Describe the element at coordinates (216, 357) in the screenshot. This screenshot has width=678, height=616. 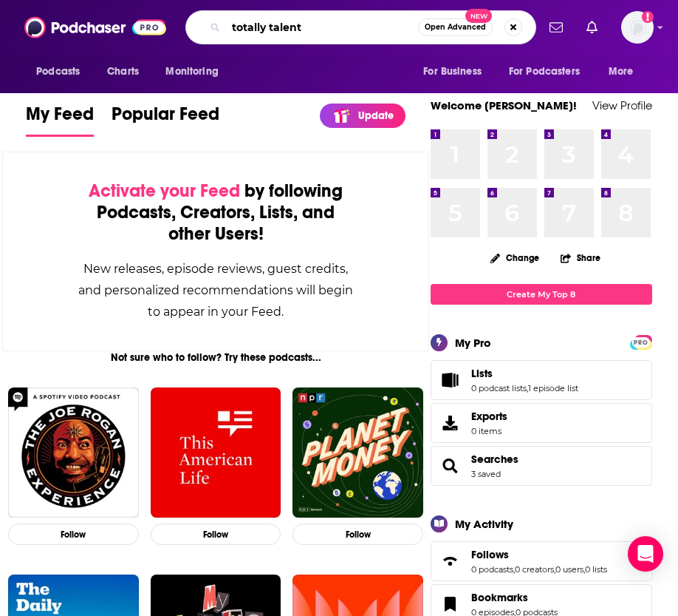
I see `div: Not sure who to follow? Try these podcasts...` at that location.